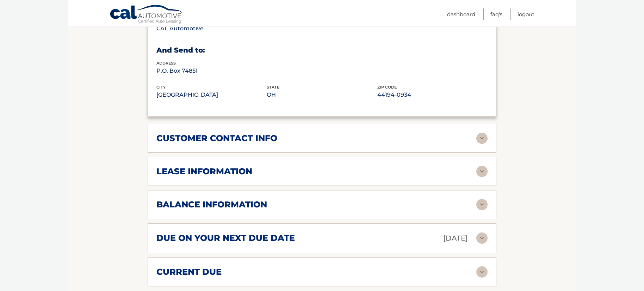 The height and width of the screenshot is (291, 644). Describe the element at coordinates (161, 87) in the screenshot. I see `span: city` at that location.